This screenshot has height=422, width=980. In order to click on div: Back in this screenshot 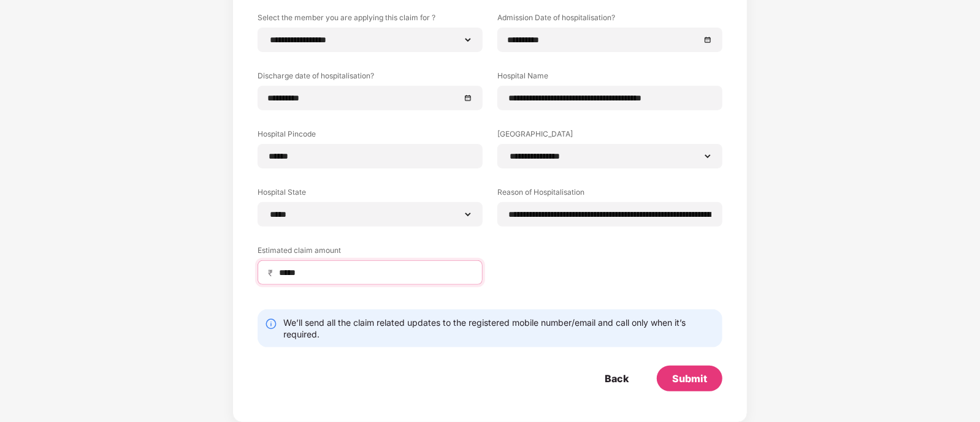, I will do `click(616, 379)`.